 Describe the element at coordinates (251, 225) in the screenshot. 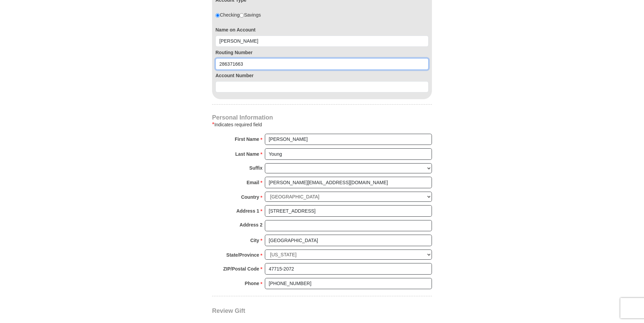

I see `strong: Address 2` at that location.